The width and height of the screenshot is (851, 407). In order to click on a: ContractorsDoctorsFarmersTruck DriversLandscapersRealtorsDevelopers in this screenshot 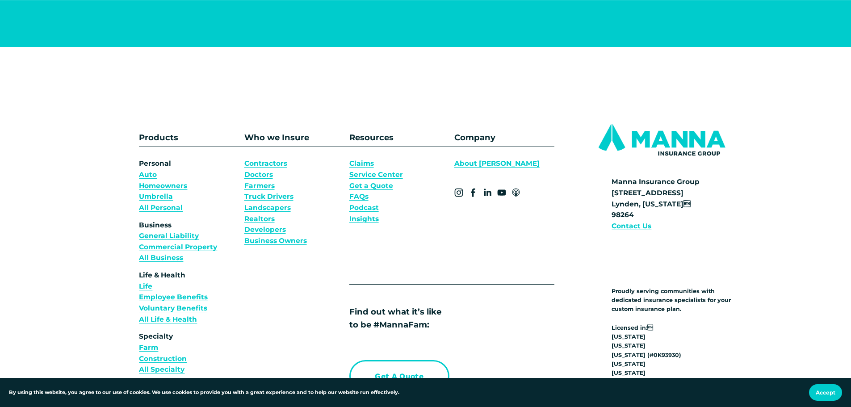, I will do `click(269, 197)`.